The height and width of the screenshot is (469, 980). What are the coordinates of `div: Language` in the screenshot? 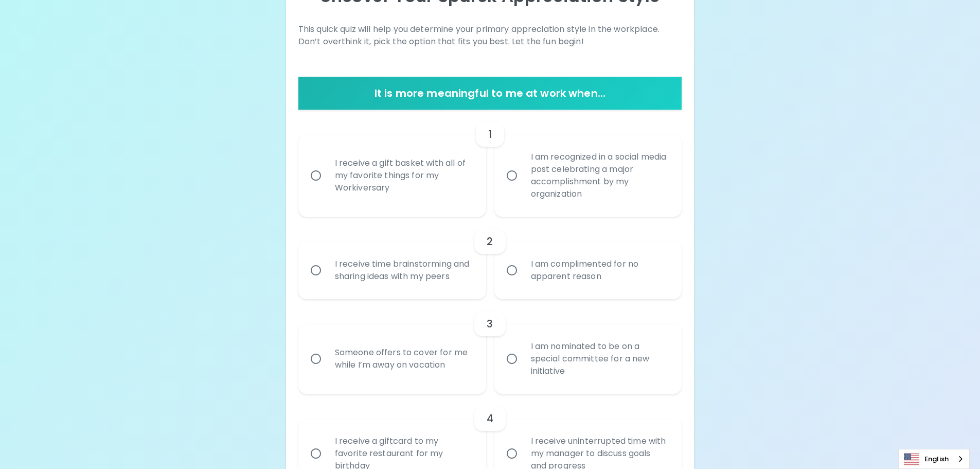 It's located at (934, 459).